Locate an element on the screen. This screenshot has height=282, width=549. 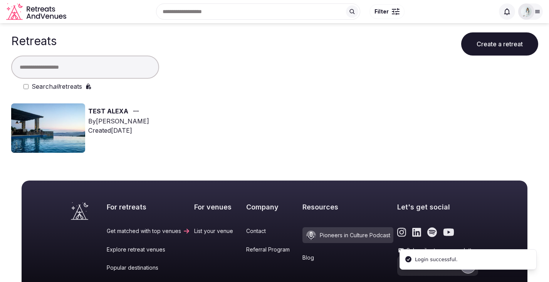
h2: Let's get social is located at coordinates (438, 207).